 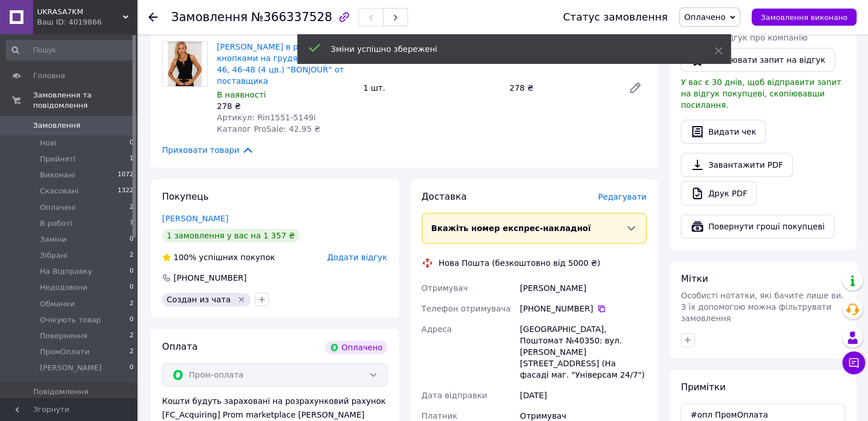 I want to click on span: В роботі, so click(x=56, y=223).